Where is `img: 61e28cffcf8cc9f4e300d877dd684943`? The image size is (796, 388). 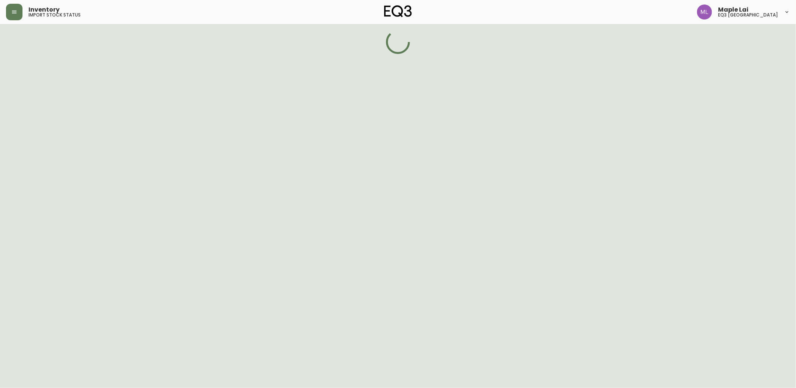 img: 61e28cffcf8cc9f4e300d877dd684943 is located at coordinates (704, 12).